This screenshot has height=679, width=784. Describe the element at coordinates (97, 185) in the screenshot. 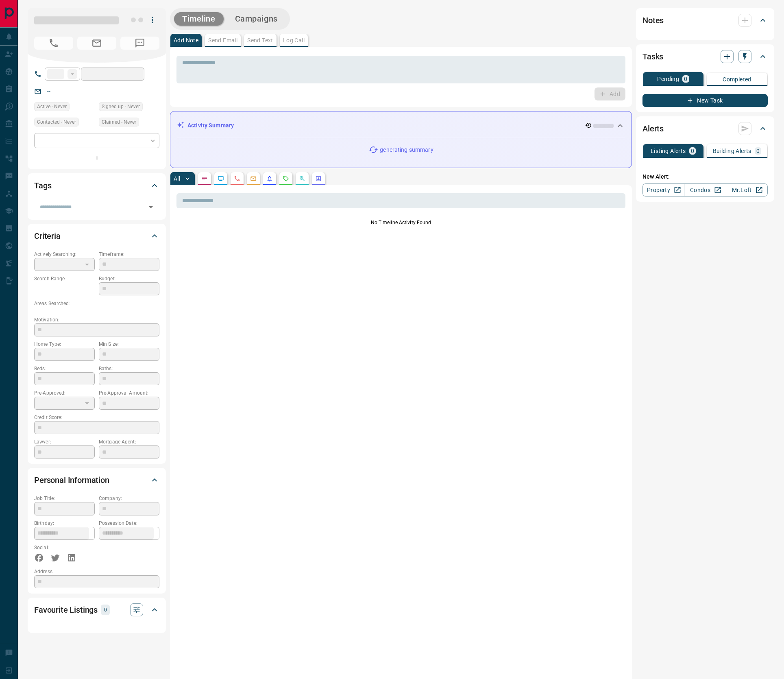

I see `div: Tags` at that location.